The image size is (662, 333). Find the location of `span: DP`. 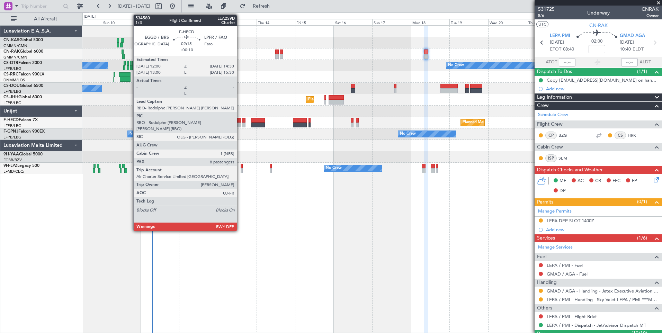

span: DP is located at coordinates (563, 191).